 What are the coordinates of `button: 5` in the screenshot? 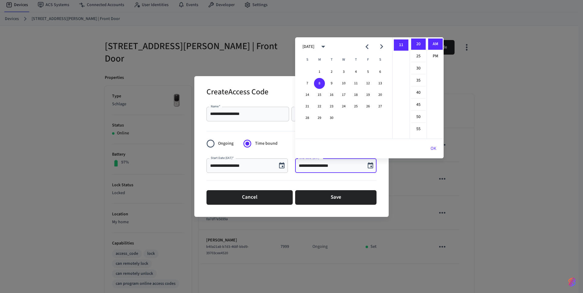 It's located at (368, 72).